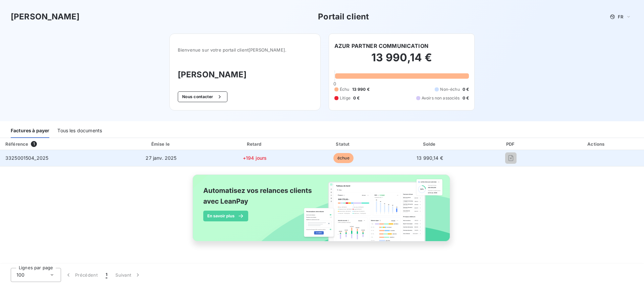 Image resolution: width=644 pixels, height=286 pixels. Describe the element at coordinates (161, 158) in the screenshot. I see `span: 27 janv. 2025` at that location.